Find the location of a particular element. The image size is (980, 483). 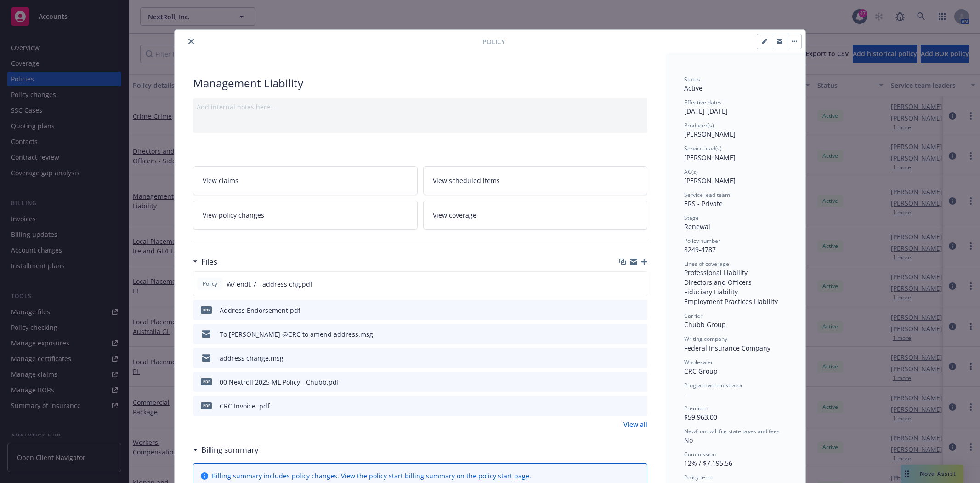

h3: Billing summary is located at coordinates (230, 450).